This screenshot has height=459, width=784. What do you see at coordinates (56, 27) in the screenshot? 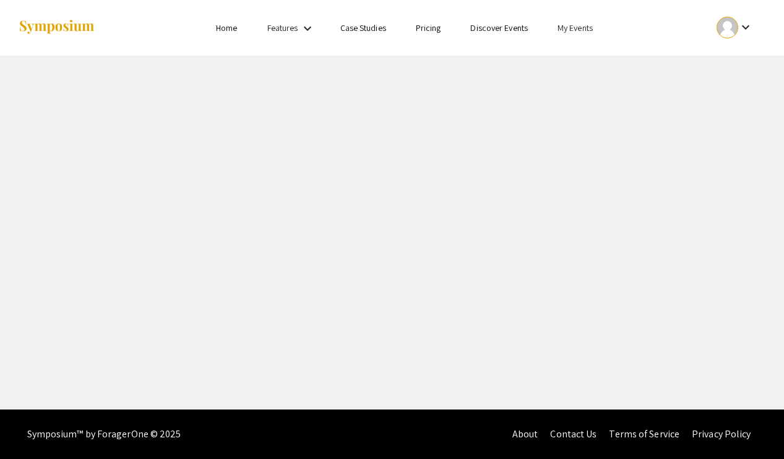
I see `img: Symposium by ForagerOne` at bounding box center [56, 27].